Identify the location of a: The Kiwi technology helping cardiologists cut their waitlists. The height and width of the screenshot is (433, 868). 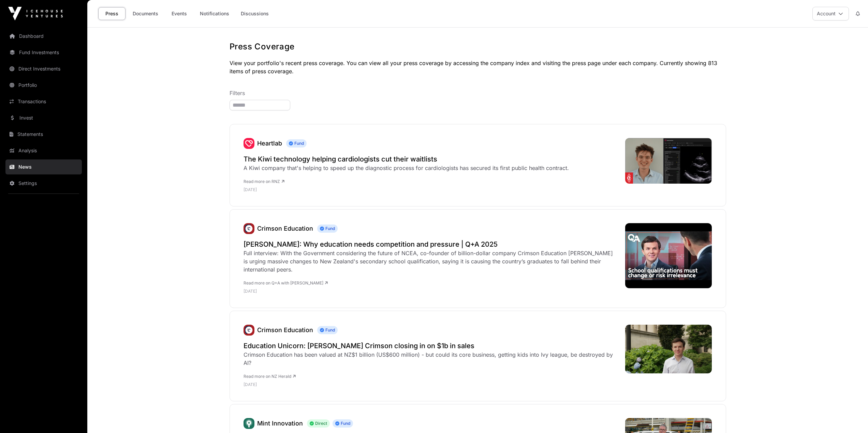
(406, 159).